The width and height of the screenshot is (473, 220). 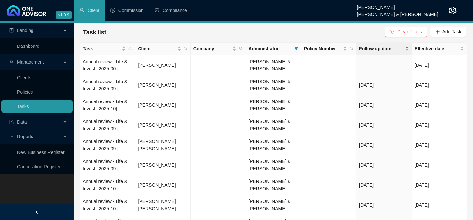 I want to click on span: Reports, so click(x=25, y=137).